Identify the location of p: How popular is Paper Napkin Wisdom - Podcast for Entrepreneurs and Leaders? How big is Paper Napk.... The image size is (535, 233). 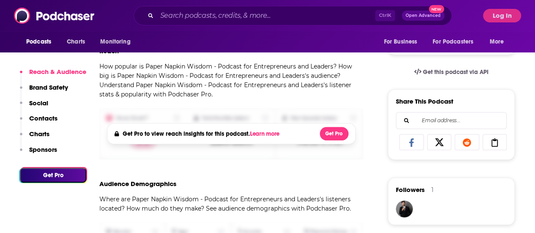
(231, 80).